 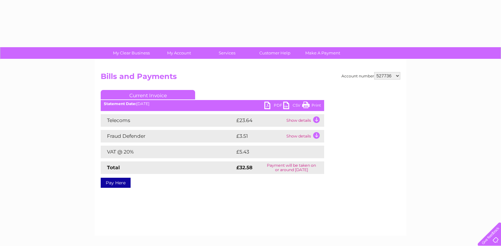 What do you see at coordinates (293, 106) in the screenshot?
I see `a: CSV` at bounding box center [293, 106].